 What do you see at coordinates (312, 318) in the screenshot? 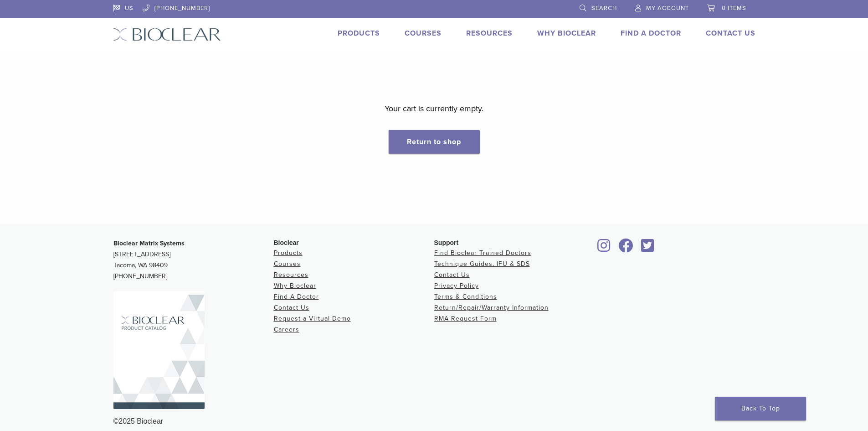
I see `a: Request a Virtual Demo` at bounding box center [312, 318].